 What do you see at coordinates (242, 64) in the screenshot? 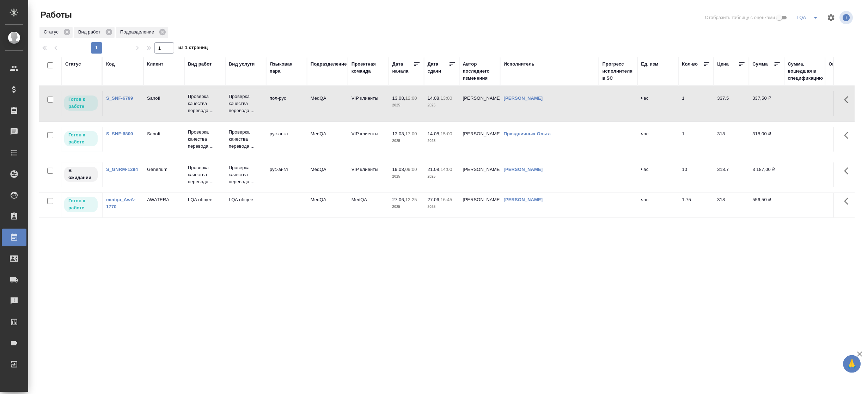
I see `div: Вид услуги` at bounding box center [242, 64].